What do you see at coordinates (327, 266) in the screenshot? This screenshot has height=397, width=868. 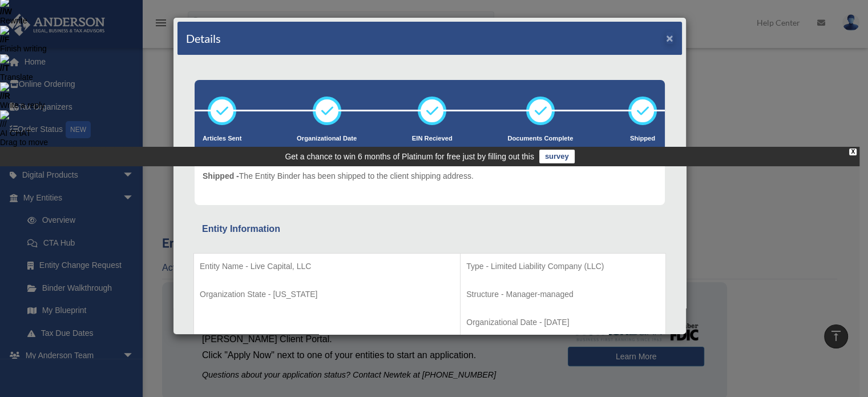 I see `p: Entity Name - Live Capital, LLC` at bounding box center [327, 266].